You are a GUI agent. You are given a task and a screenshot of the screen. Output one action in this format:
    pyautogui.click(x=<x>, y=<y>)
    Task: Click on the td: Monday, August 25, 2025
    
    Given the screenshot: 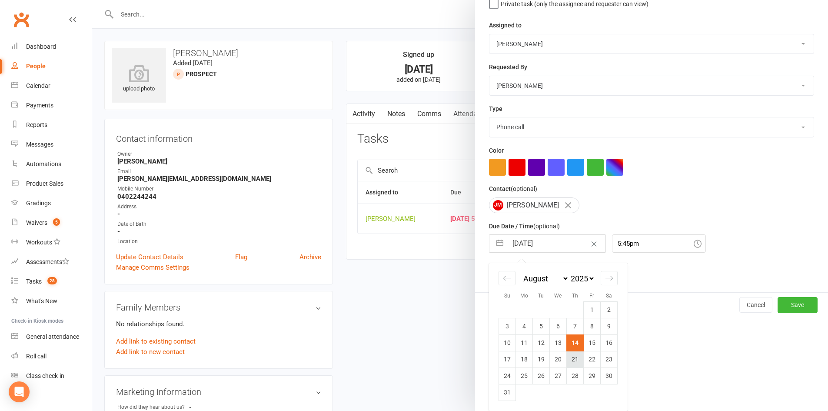 What is the action you would take?
    pyautogui.click(x=524, y=376)
    